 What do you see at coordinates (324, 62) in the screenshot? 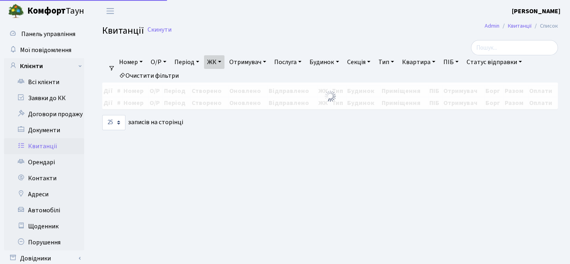
I see `a: Будинок` at bounding box center [324, 62].